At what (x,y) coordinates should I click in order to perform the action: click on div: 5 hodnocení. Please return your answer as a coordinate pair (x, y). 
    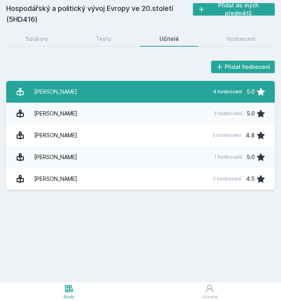
    Looking at the image, I should click on (227, 135).